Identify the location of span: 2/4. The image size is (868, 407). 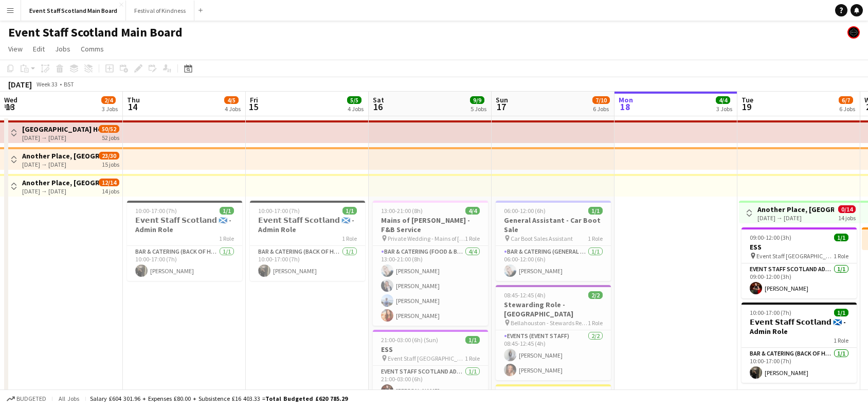
(108, 100).